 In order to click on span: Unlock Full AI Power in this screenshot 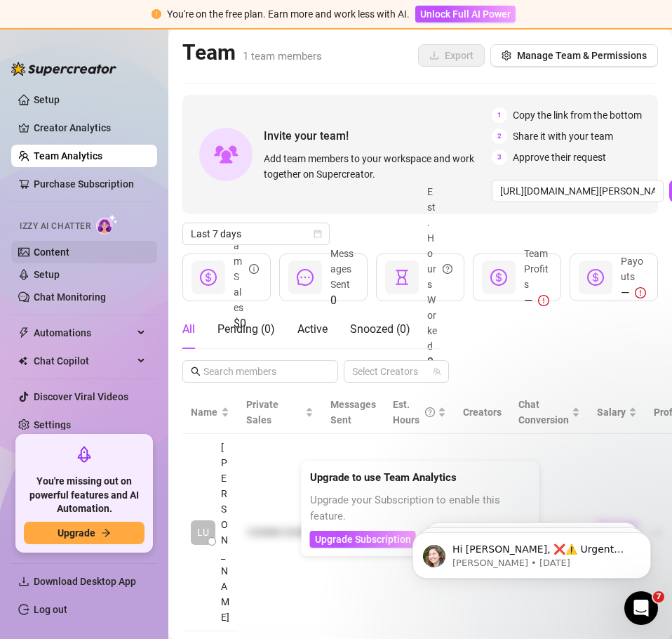, I will do `click(465, 14)`.